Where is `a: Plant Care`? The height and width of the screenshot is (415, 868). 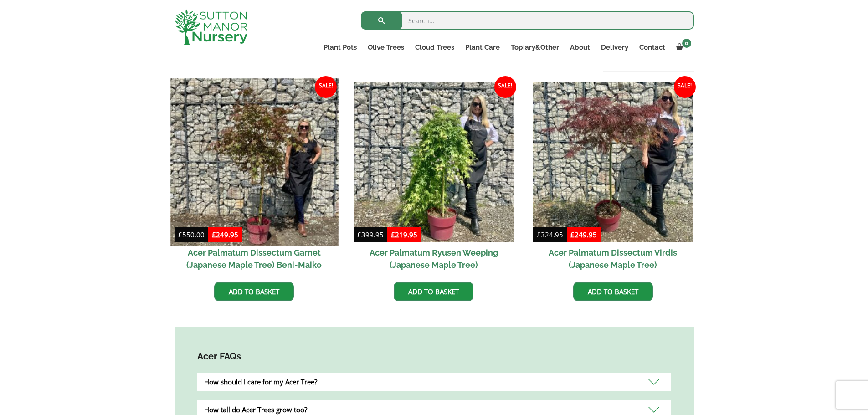
a: Plant Care is located at coordinates (483, 47).